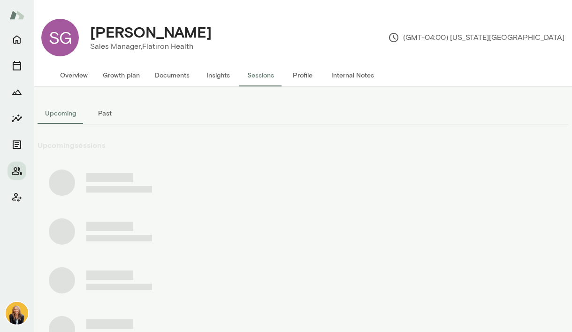  What do you see at coordinates (303, 113) in the screenshot?
I see `div: basic tabs example` at bounding box center [303, 113].